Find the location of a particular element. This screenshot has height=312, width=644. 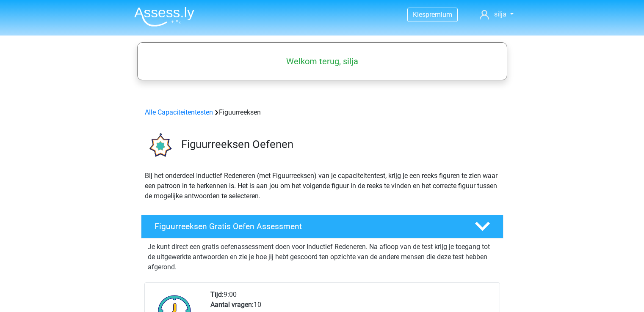

span: premium is located at coordinates (439, 14).